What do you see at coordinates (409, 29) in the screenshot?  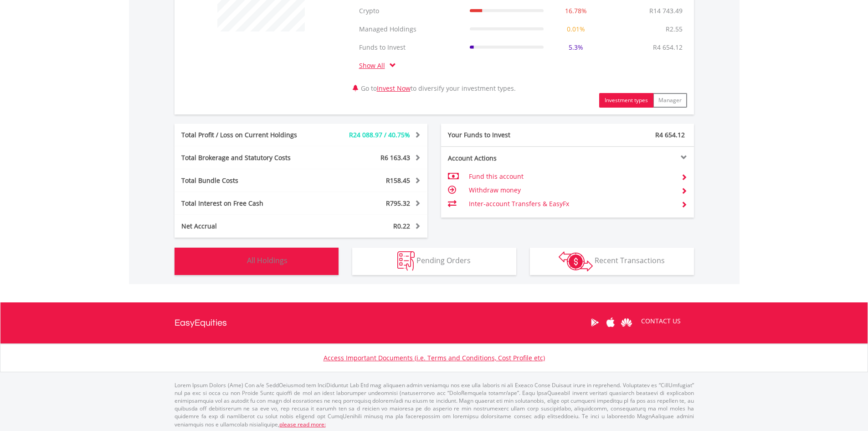 I see `td: Managed Holdings` at bounding box center [409, 29].